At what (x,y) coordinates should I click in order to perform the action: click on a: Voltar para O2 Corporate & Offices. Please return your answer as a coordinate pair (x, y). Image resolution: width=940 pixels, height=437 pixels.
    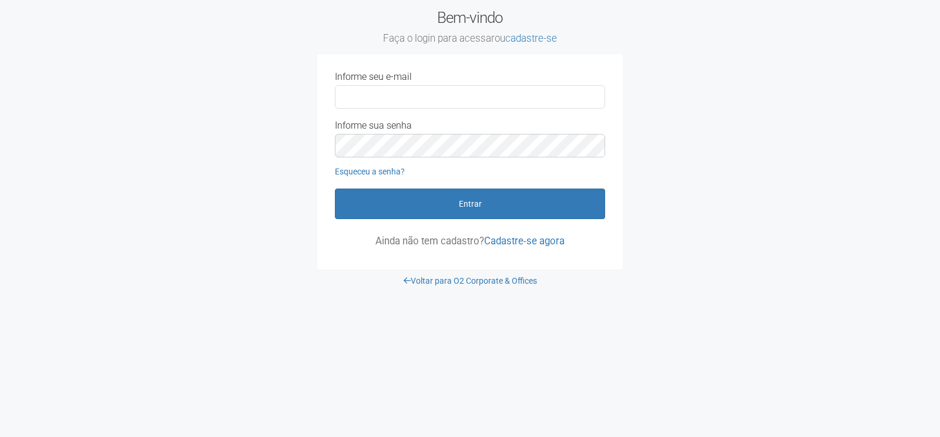
    Looking at the image, I should click on (470, 281).